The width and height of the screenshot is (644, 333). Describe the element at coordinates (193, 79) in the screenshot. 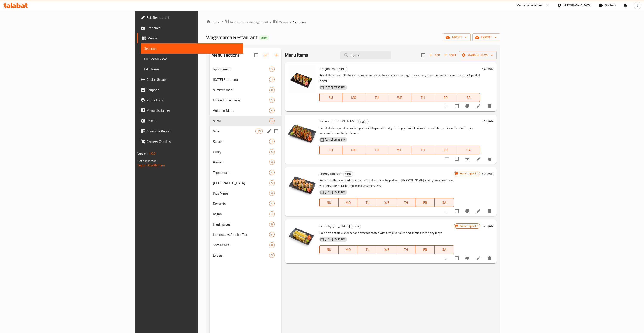

I see `span: Choice Groups` at that location.